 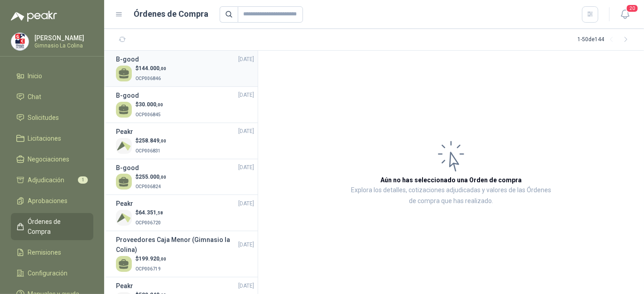 What do you see at coordinates (52, 201) in the screenshot?
I see `a: Aprobaciones` at bounding box center [52, 201].